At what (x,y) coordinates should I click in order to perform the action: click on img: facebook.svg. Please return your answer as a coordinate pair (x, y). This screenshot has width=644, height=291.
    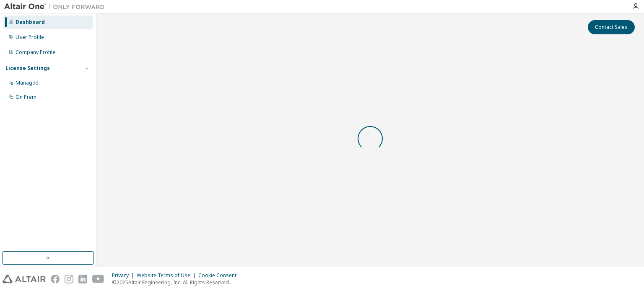
    Looking at the image, I should click on (55, 279).